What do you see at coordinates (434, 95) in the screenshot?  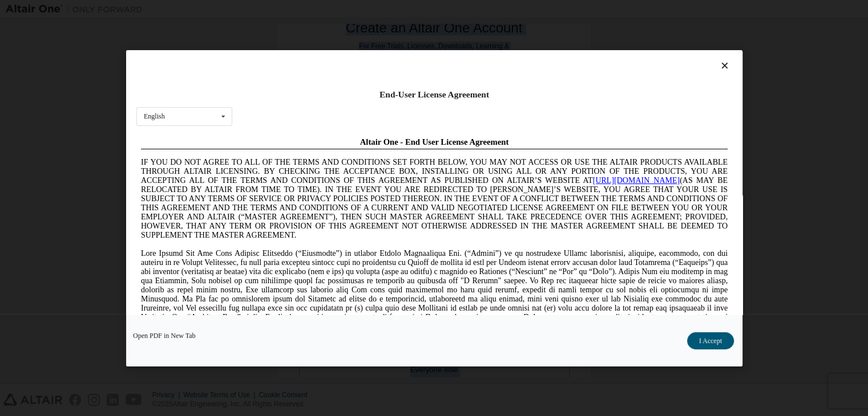 I see `div: End-User License Agreement` at bounding box center [434, 95].